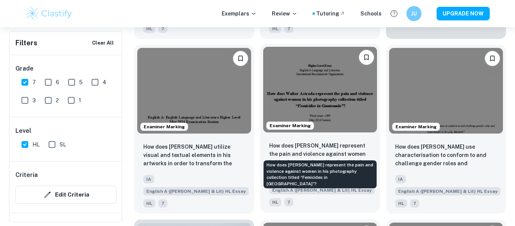 This screenshot has height=226, width=515. Describe the element at coordinates (320, 89) in the screenshot. I see `img: English A (Lang & Lit) HL Essay IA example thumbnail: How does Walter Astrada represent the pa` at that location.